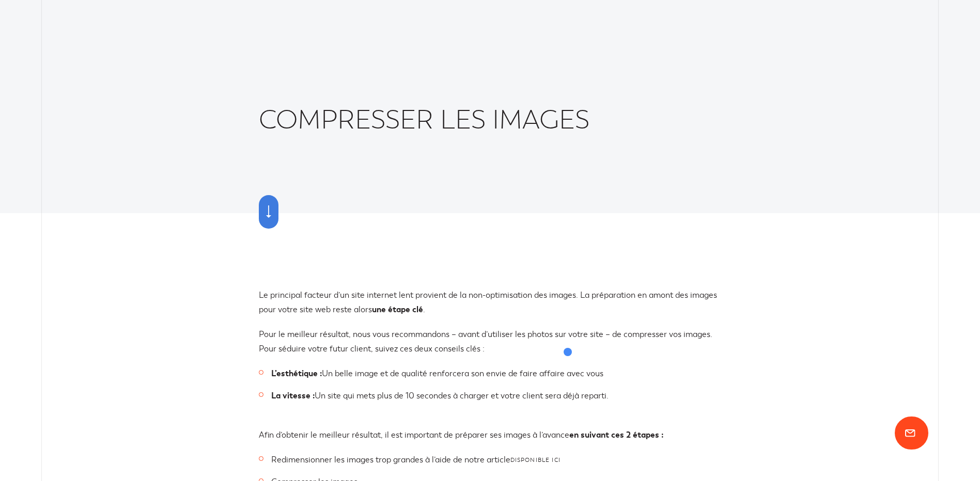 This screenshot has height=481, width=980. Describe the element at coordinates (616, 435) in the screenshot. I see `strong: en suivant ces 2 étapes :` at that location.